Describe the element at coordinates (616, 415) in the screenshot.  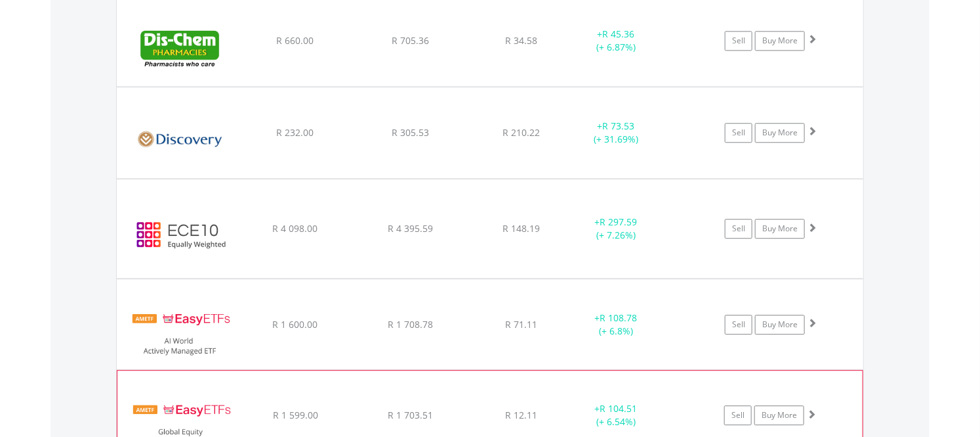
I see `div: + (+ 6.54%)` at that location.